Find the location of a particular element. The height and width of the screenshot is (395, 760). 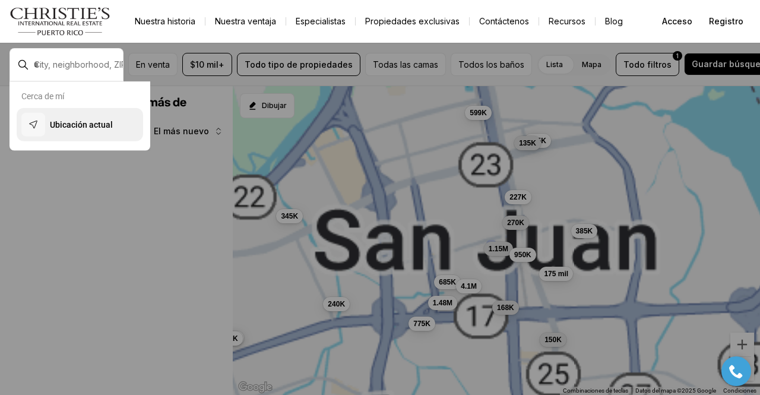

button: Ubicación actual is located at coordinates (80, 125).